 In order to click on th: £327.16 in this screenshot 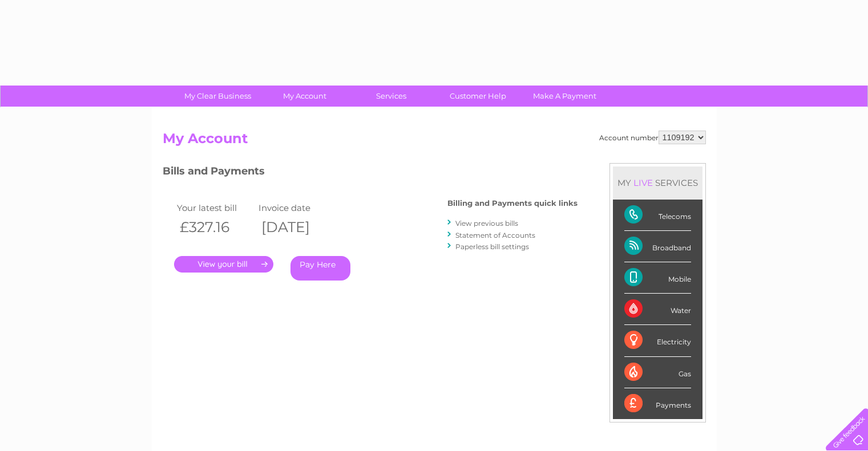, I will do `click(215, 227)`.